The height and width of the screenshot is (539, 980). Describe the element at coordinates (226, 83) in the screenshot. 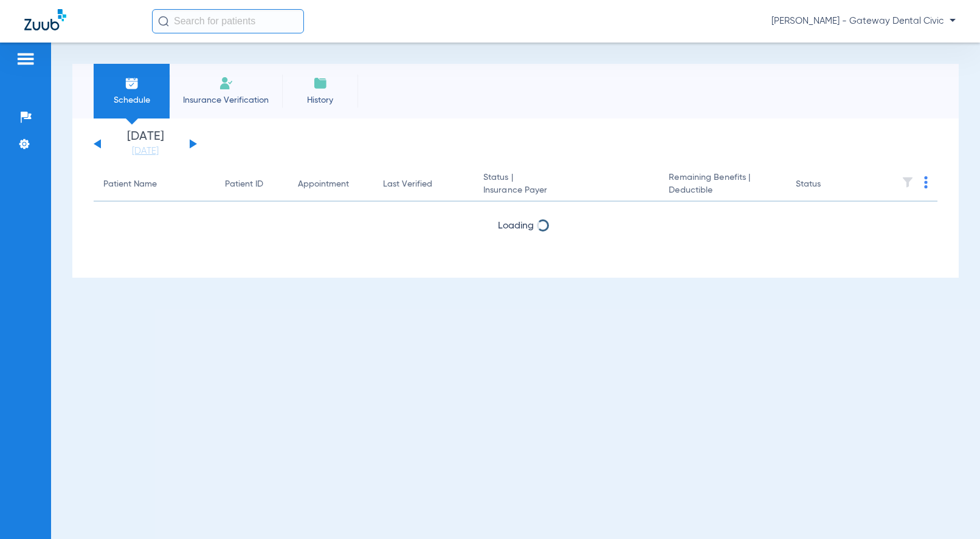

I see `img: Manual Insurance Verification` at that location.